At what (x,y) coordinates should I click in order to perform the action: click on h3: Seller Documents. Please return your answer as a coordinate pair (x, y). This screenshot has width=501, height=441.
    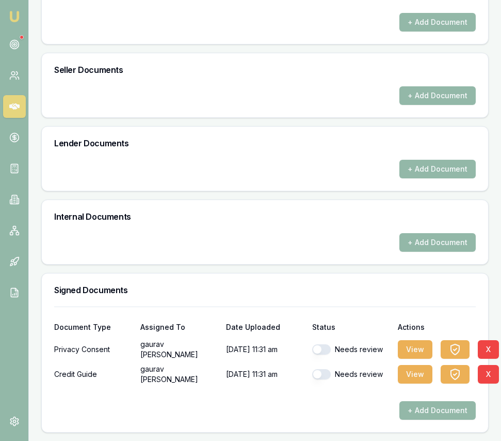
    Looking at the image, I should click on (265, 70).